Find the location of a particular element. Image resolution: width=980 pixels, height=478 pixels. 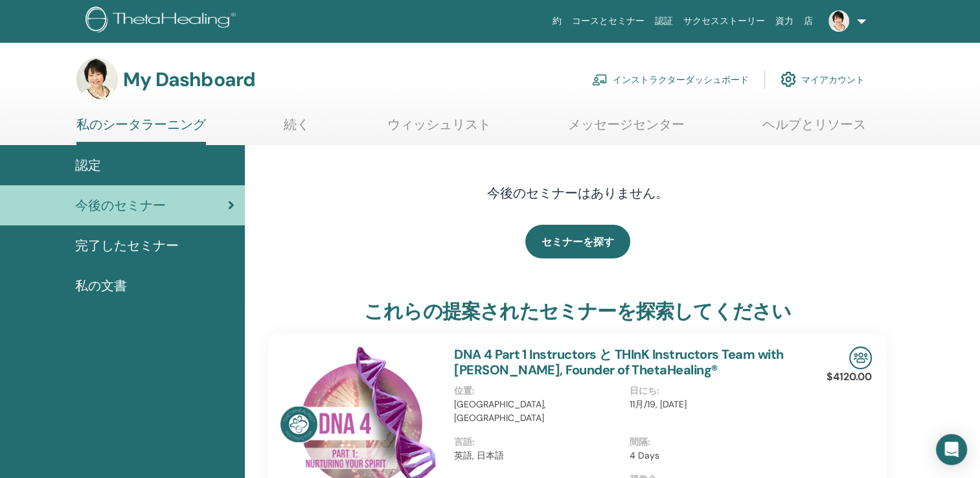

p: 日にち : is located at coordinates (713, 391).